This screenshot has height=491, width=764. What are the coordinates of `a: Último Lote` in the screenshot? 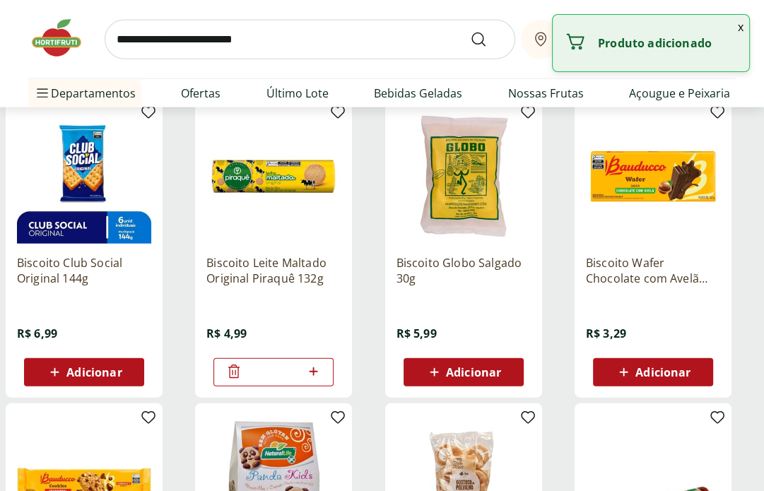 It's located at (297, 93).